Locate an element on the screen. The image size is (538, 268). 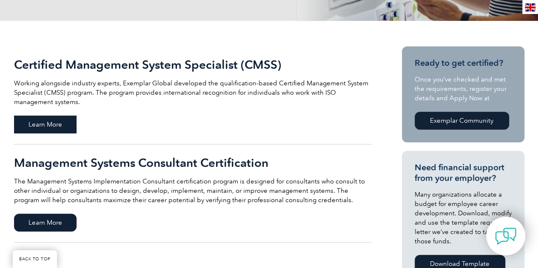
p: Many organizations allocate a budget for employee career development. Download, modify and use th... is located at coordinates (463, 218).